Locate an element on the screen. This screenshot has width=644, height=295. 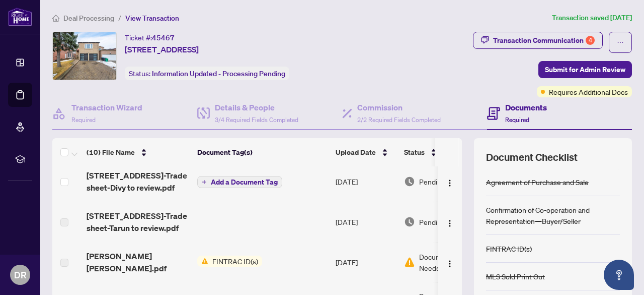
h4: Documents is located at coordinates (526, 107).